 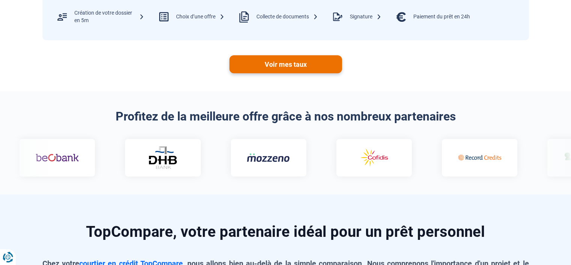 I want to click on div: Collecte de documents, so click(x=287, y=17).